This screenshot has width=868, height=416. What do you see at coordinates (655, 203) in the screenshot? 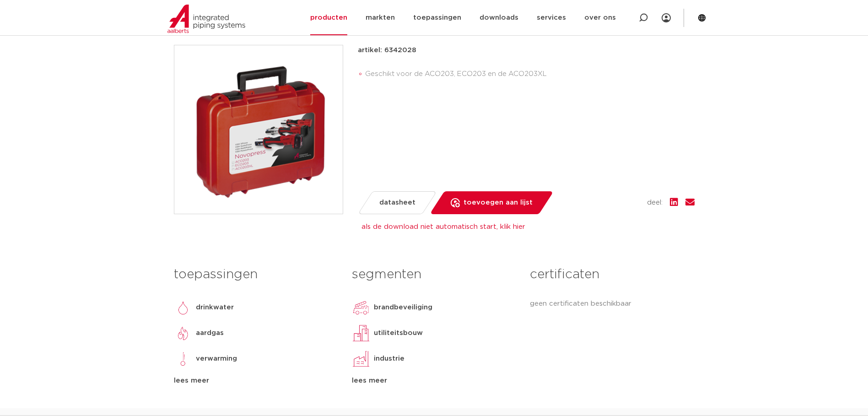
I see `span: deel:` at bounding box center [655, 203].